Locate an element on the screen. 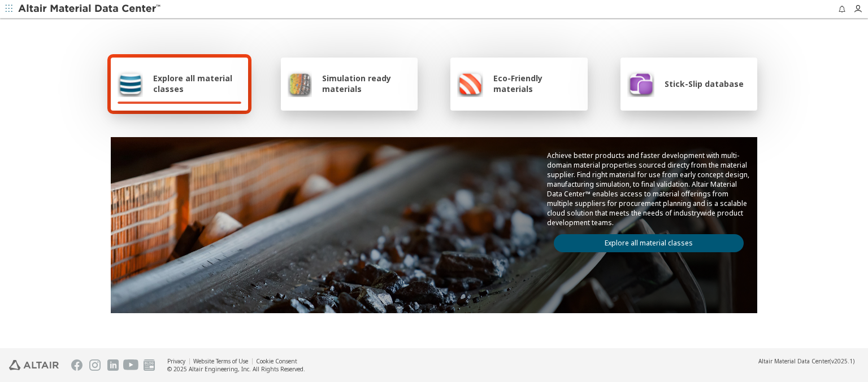 Image resolution: width=868 pixels, height=382 pixels. img: Altair Engineering is located at coordinates (34, 366).